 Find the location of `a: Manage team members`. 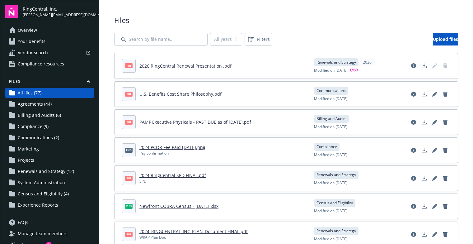

a: Manage team members is located at coordinates (49, 233).